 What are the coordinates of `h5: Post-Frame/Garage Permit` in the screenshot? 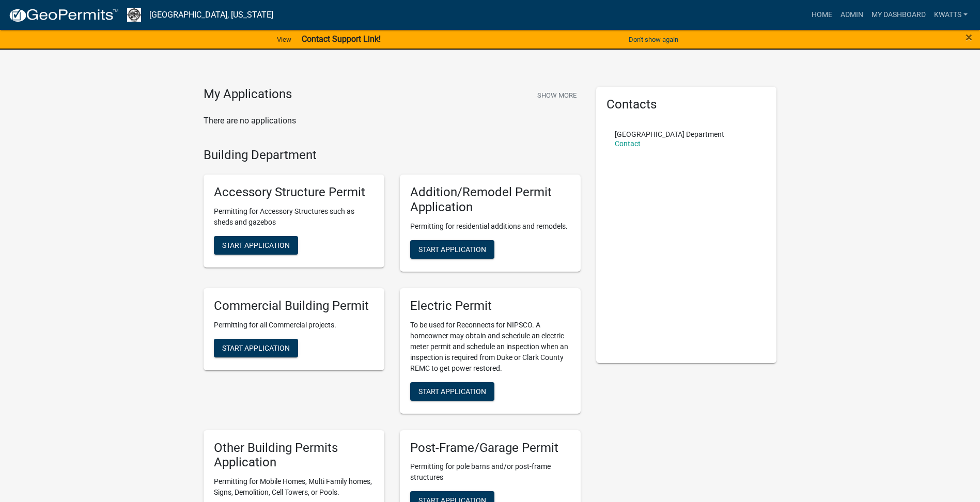 It's located at (490, 447).